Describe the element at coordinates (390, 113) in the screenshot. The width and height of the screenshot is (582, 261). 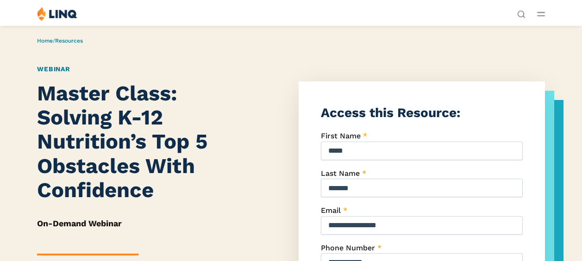
I see `strong: Access this Resource:` at that location.